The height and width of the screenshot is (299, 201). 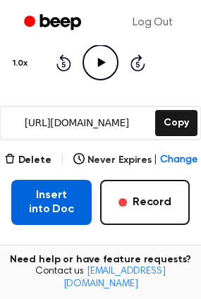 What do you see at coordinates (176, 123) in the screenshot?
I see `button: Copy` at bounding box center [176, 123].